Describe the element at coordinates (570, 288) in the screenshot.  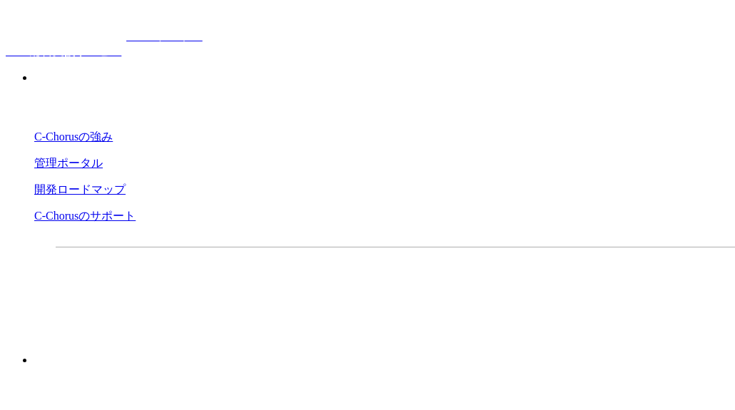
I see `a: まずは相談する` at that location.